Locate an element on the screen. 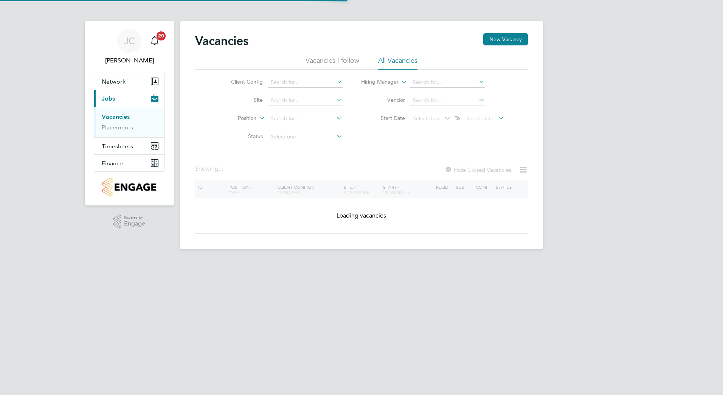 The height and width of the screenshot is (395, 723). a: Powered byEngage is located at coordinates (129, 222).